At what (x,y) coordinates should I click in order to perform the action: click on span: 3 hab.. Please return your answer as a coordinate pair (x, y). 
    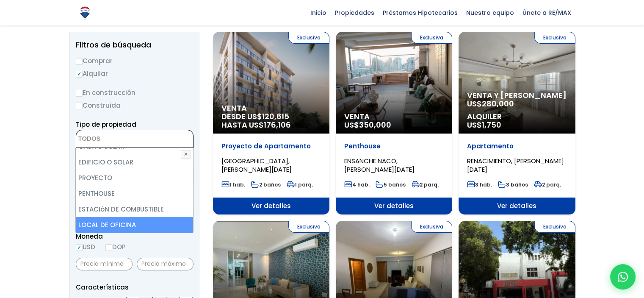
    Looking at the image, I should click on (480, 184).